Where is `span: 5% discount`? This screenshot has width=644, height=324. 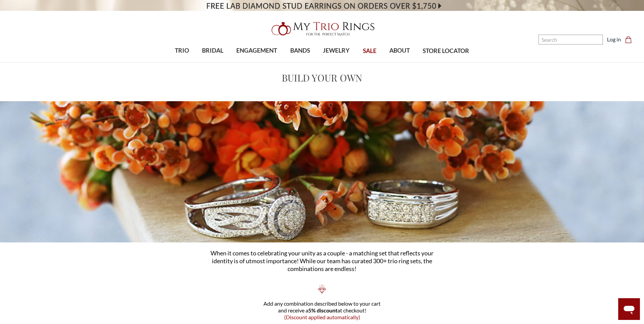
span: 5% discount is located at coordinates (323, 310).